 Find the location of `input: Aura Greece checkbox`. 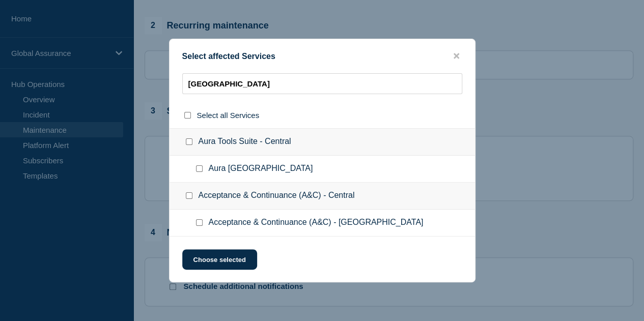

input: Aura Greece checkbox is located at coordinates (199, 168).